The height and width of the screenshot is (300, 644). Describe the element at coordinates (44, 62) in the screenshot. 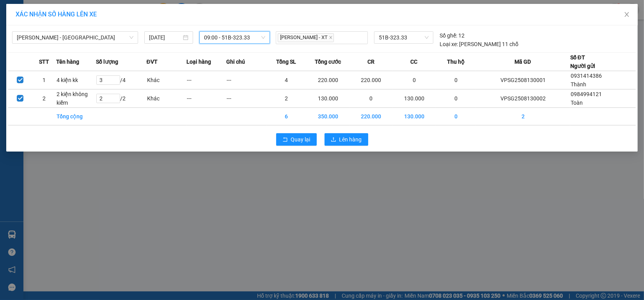

I see `span: STT` at that location.